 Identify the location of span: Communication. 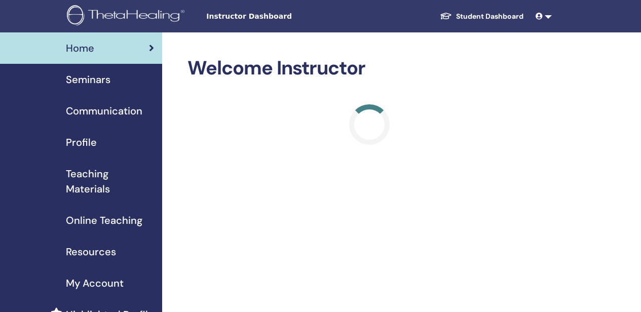
(104, 111).